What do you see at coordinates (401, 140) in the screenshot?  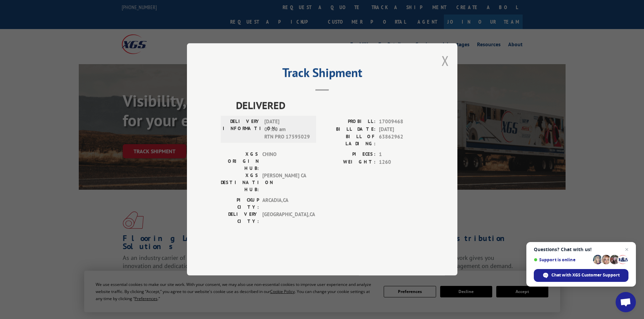 I see `span: 63862962` at bounding box center [401, 140].